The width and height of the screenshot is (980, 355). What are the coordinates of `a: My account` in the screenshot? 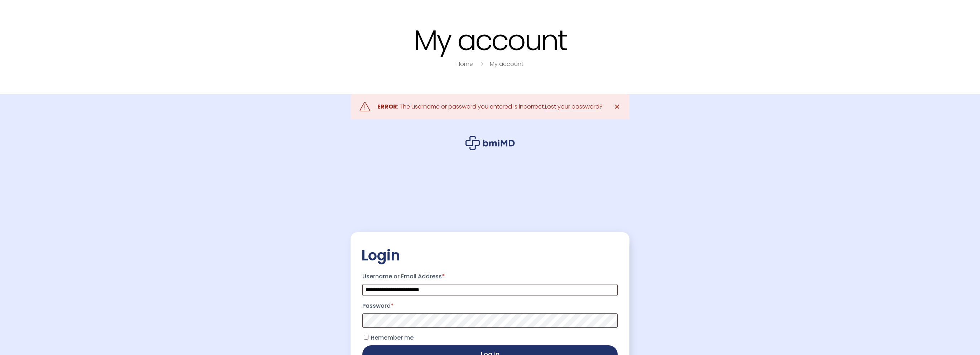 It's located at (507, 64).